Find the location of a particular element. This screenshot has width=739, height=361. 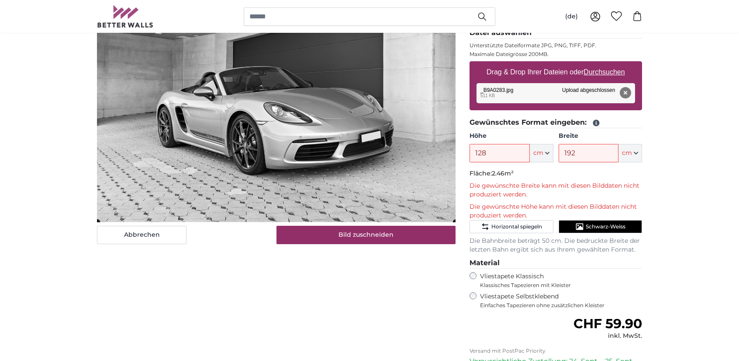

label: Vliestapete Selbstklebend is located at coordinates (561, 300).